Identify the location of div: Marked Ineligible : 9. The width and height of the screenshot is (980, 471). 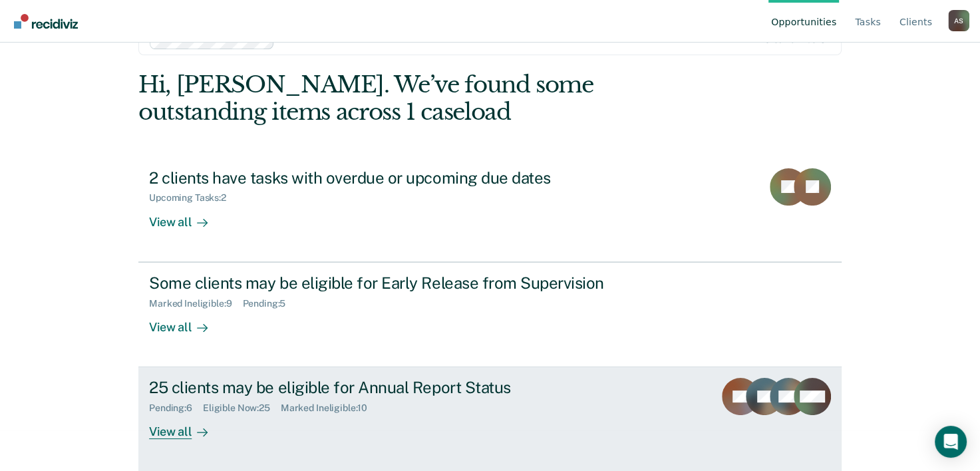
(196, 303).